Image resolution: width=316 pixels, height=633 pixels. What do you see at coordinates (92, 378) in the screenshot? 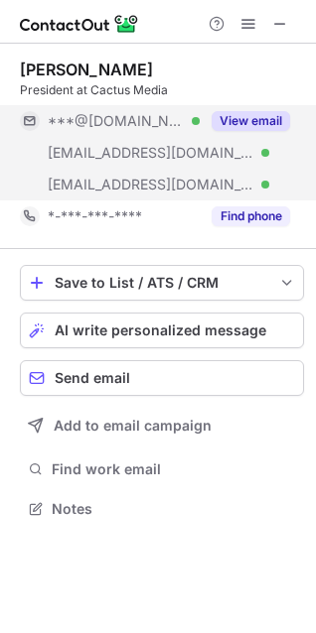
I see `span: Send email` at bounding box center [92, 378].